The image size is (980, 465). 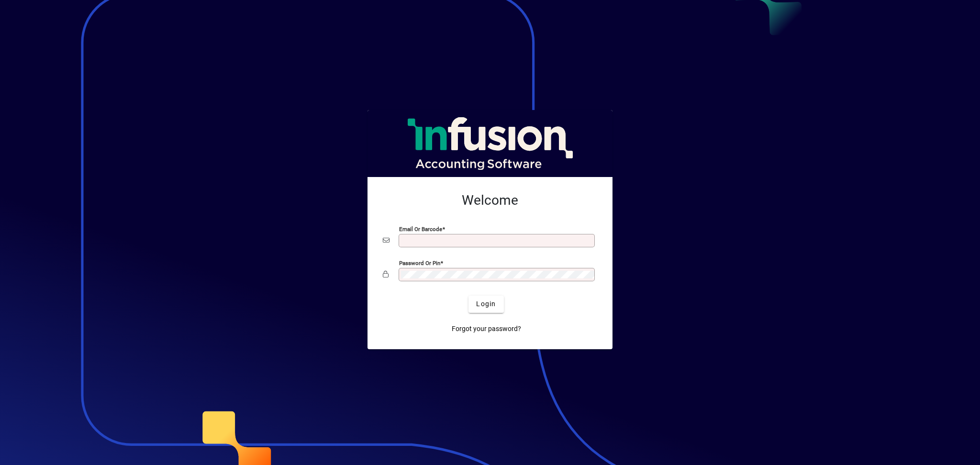 What do you see at coordinates (485, 304) in the screenshot?
I see `span: Login` at bounding box center [485, 304].